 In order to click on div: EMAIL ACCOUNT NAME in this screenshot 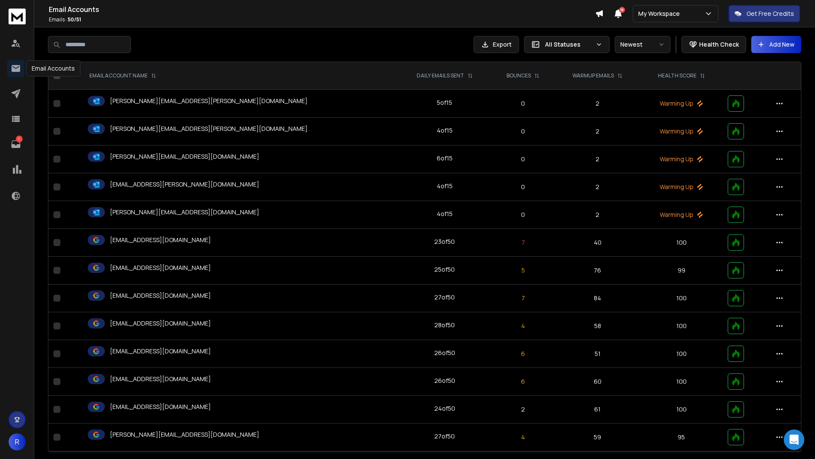, I will do `click(123, 76)`.